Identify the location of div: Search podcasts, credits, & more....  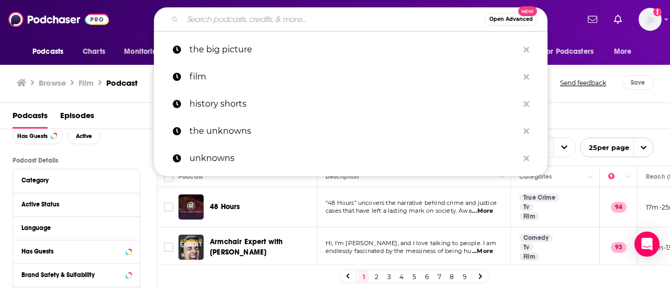
(351, 19).